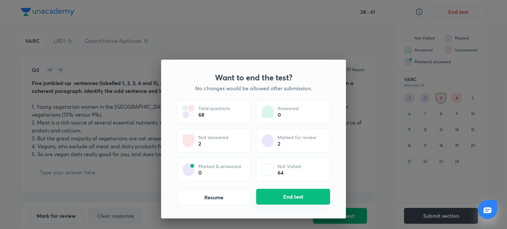 This screenshot has width=507, height=229. Describe the element at coordinates (214, 198) in the screenshot. I see `button: Resume` at that location.